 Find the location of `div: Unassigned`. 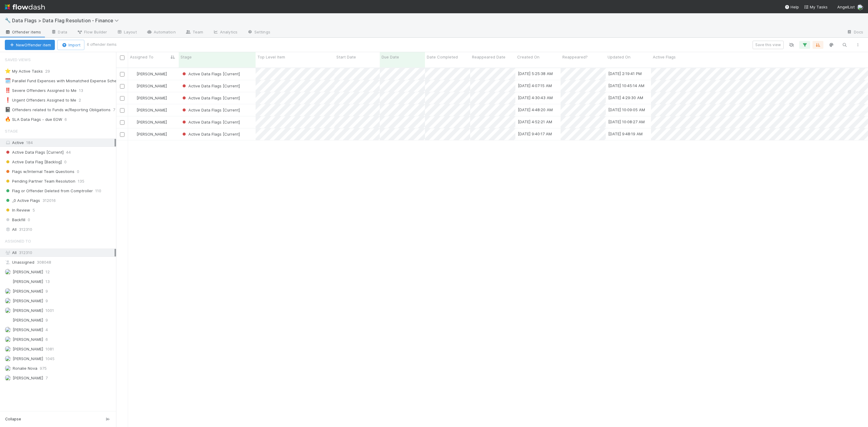

div: Unassigned is located at coordinates (60, 262).